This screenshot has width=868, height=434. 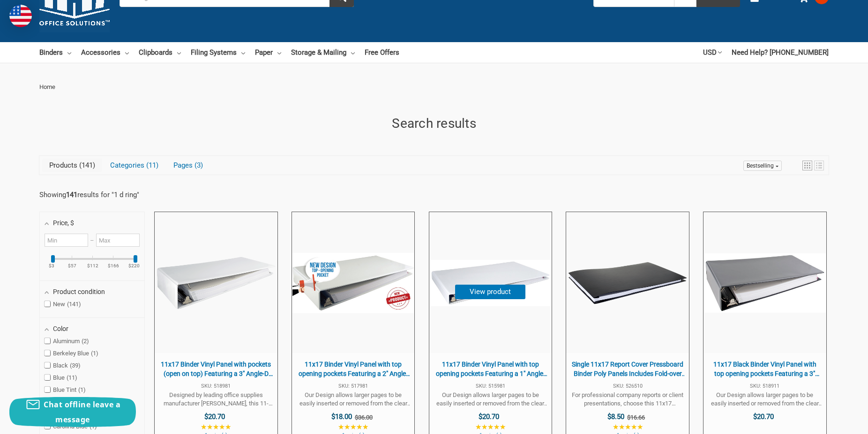 I want to click on img: 11x17 Black Binder Vinyl Panel with top opening pockets Featuring a 3" Angle-D Ring, so click(x=764, y=283).